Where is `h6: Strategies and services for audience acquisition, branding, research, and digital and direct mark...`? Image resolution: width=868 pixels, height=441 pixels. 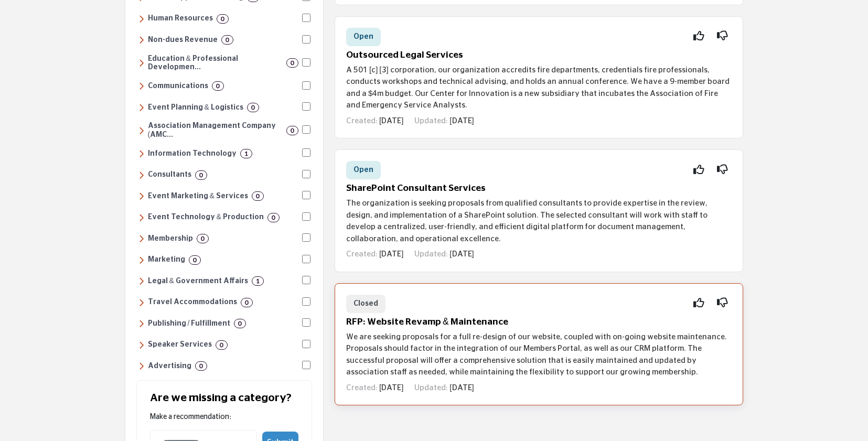 h6: Strategies and services for audience acquisition, branding, research, and digital and direct mark... is located at coordinates (166, 259).